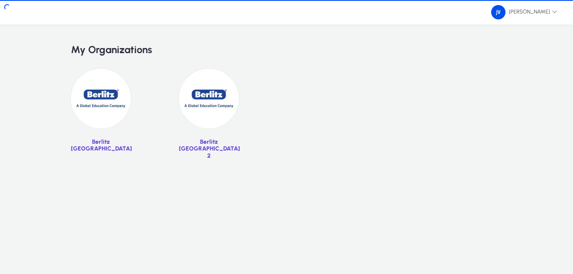 The width and height of the screenshot is (573, 274). What do you see at coordinates (101, 99) in the screenshot?
I see `img: 34.jpg` at bounding box center [101, 99].